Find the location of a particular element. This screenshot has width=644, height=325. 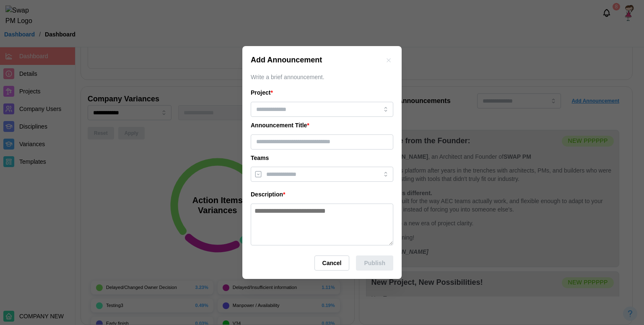

div: Announcement Title is located at coordinates (322, 126).